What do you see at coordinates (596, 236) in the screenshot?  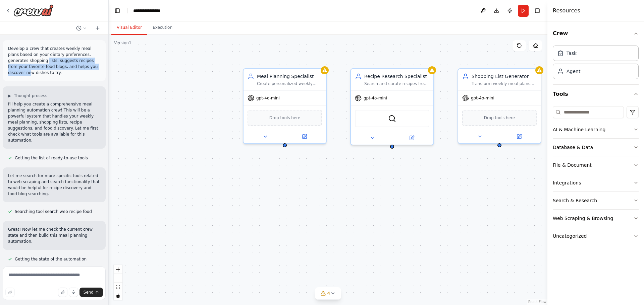 I see `button: Uncategorized` at bounding box center [596, 236].